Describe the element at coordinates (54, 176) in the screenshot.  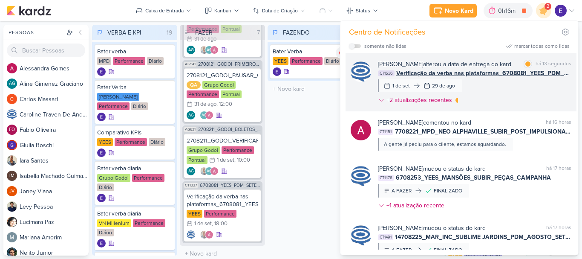
I see `div: I s a b e l l a M a c h a d o G u i m a r ã e s` at that location.